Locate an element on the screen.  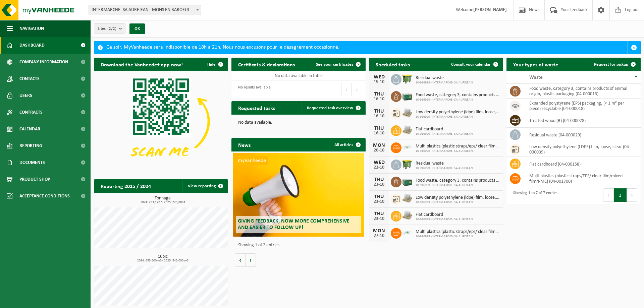
a: View reporting is located at coordinates (205, 186).